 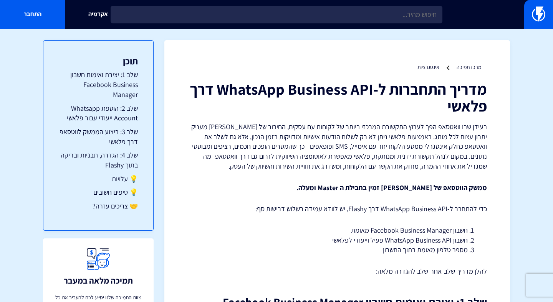 What do you see at coordinates (98, 179) in the screenshot?
I see `a: 💡 עלויות` at bounding box center [98, 179].